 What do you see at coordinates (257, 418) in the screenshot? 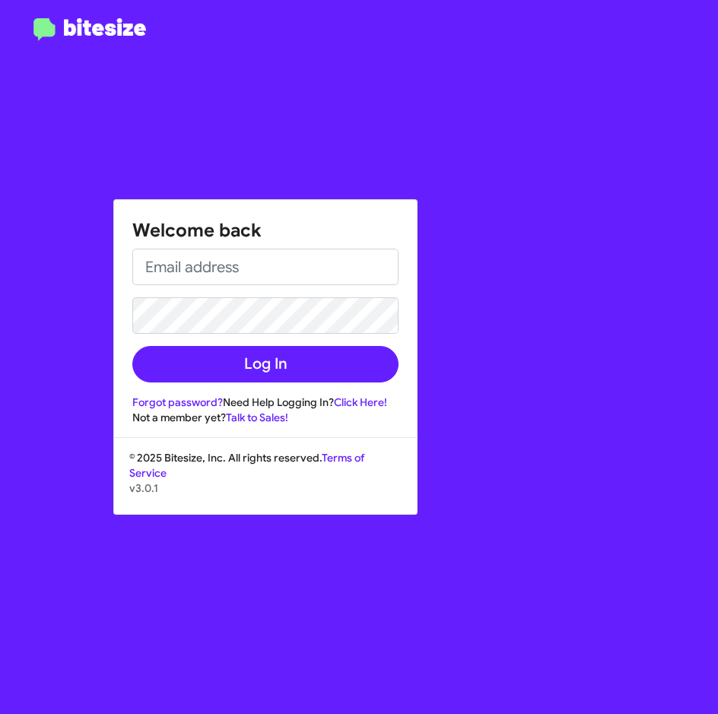
I see `a: Talk to Sales!` at bounding box center [257, 418].